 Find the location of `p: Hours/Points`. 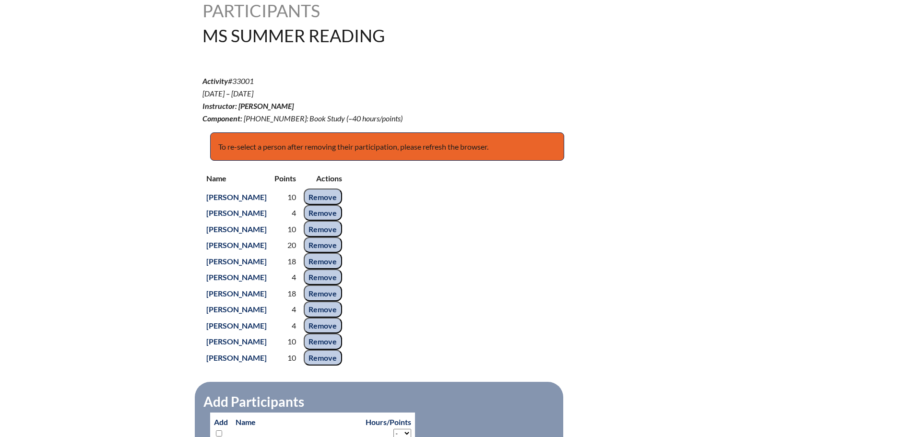

p: Hours/Points is located at coordinates (388, 422).